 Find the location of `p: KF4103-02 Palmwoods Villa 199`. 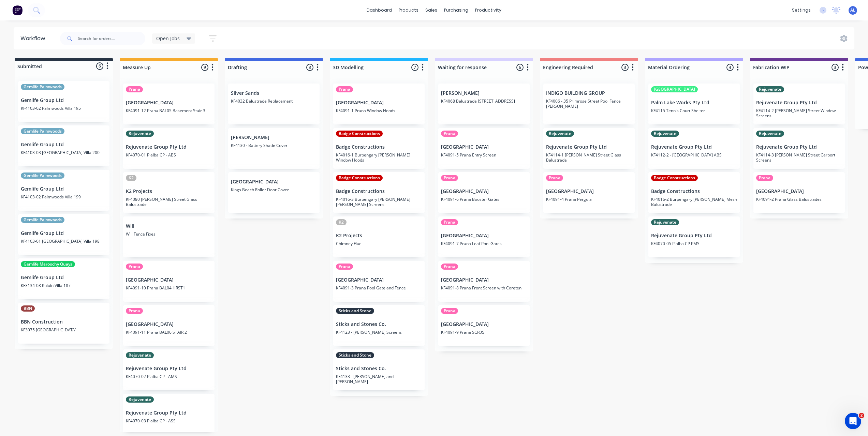

p: KF4103-02 Palmwoods Villa 199 is located at coordinates (64, 197).